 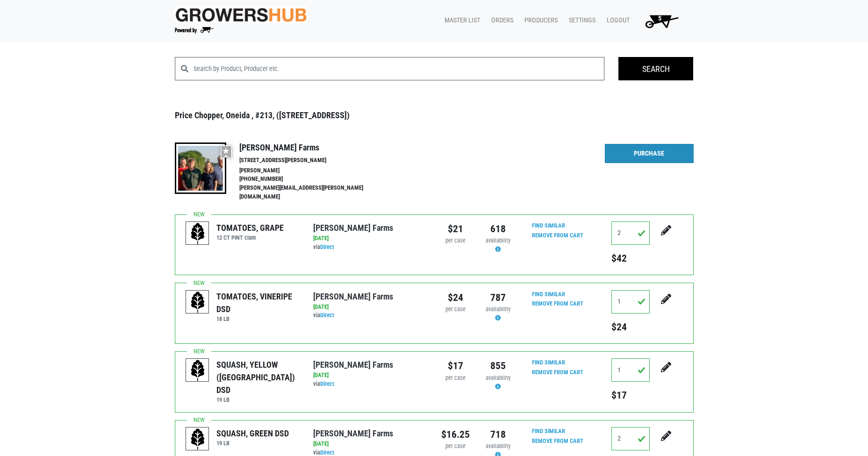 What do you see at coordinates (500, 21) in the screenshot?
I see `a: Orders` at bounding box center [500, 21].